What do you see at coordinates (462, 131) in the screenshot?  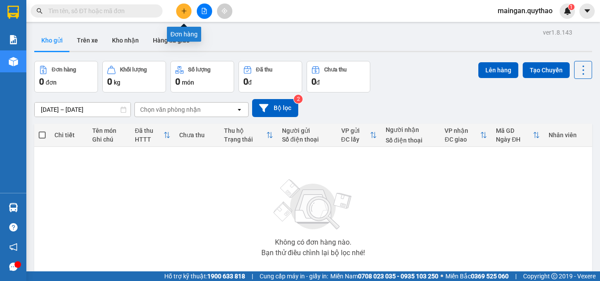 I see `div: VP nhận` at bounding box center [462, 131].